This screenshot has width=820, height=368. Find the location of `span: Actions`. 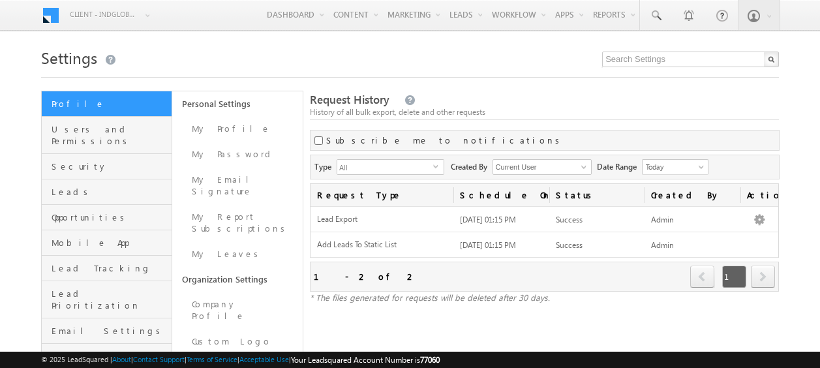

span: Actions is located at coordinates (759, 195).